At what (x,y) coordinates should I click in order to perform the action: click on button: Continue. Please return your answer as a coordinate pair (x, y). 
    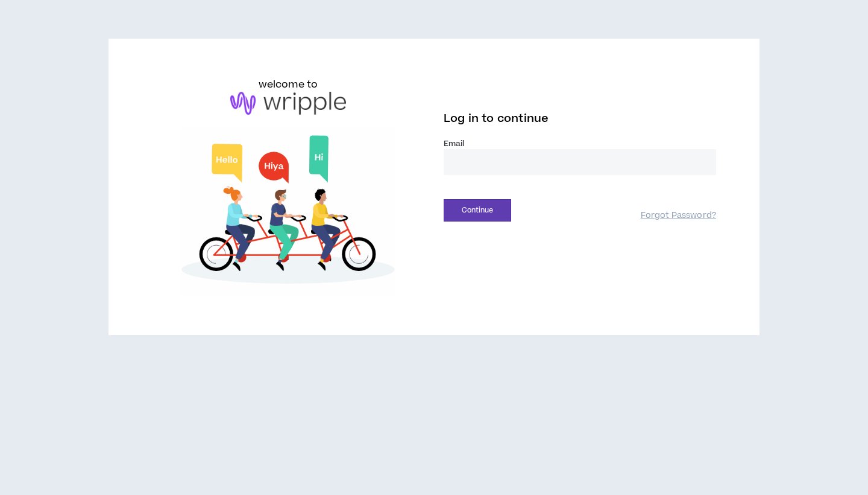
    Looking at the image, I should click on (478, 210).